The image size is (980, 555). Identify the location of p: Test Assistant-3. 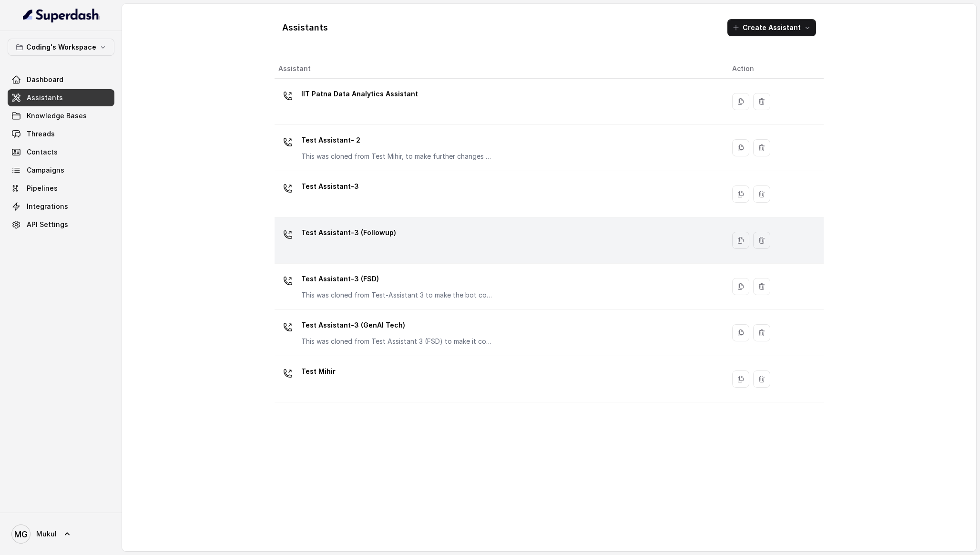
(330, 187).